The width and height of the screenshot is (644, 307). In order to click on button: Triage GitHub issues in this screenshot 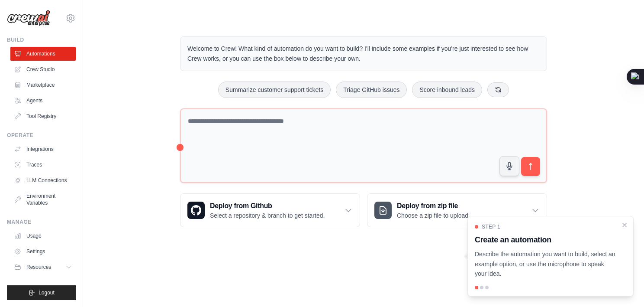, I will do `click(372, 90)`.